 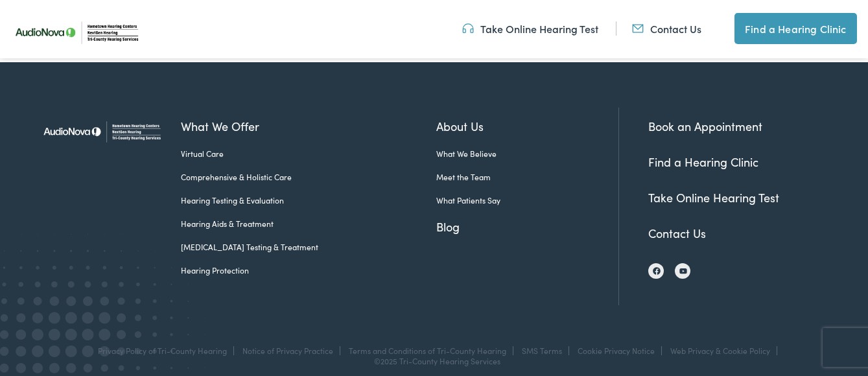 What do you see at coordinates (103, 132) in the screenshot?
I see `img: Tri-County Hearing Services` at bounding box center [103, 132].